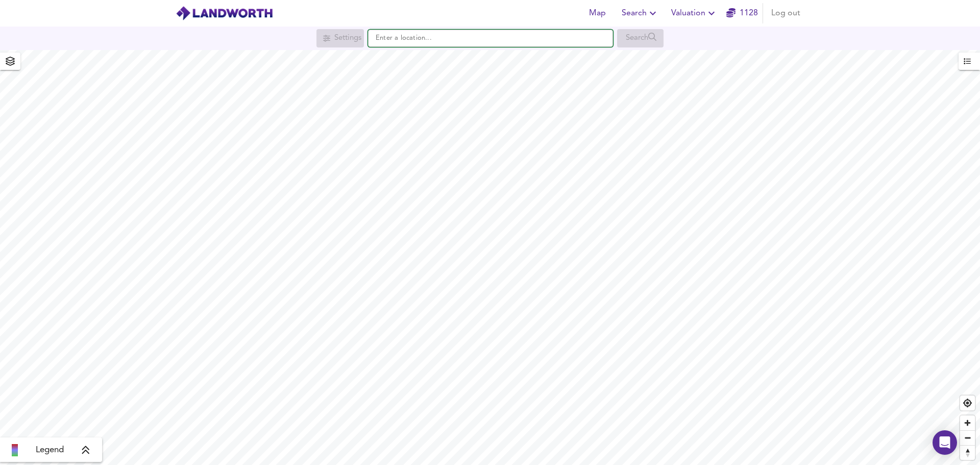 The height and width of the screenshot is (465, 980). What do you see at coordinates (694, 14) in the screenshot?
I see `button: Valuation` at bounding box center [694, 14].